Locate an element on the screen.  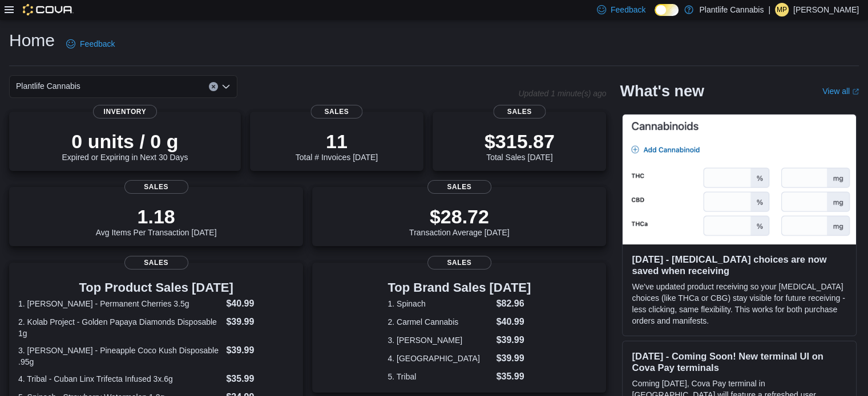
span: Plantlife Cannabis is located at coordinates (48, 86).